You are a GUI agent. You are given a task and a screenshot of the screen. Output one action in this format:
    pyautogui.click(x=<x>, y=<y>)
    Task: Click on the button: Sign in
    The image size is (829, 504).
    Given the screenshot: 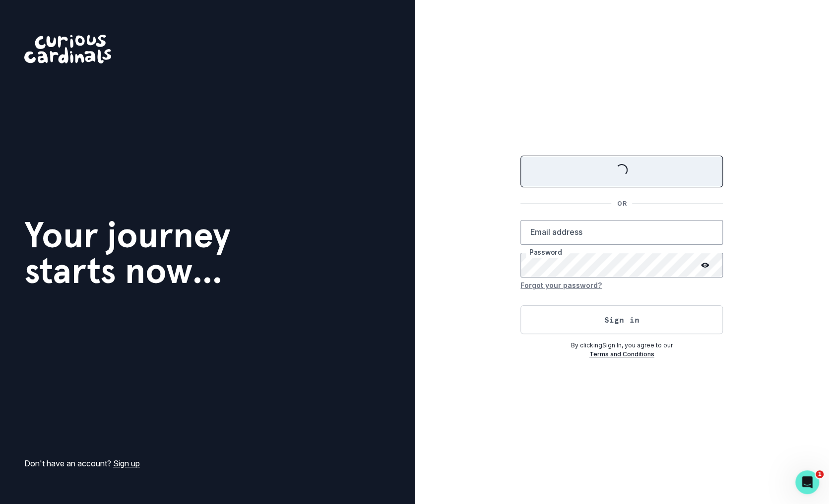 What is the action you would take?
    pyautogui.click(x=622, y=320)
    